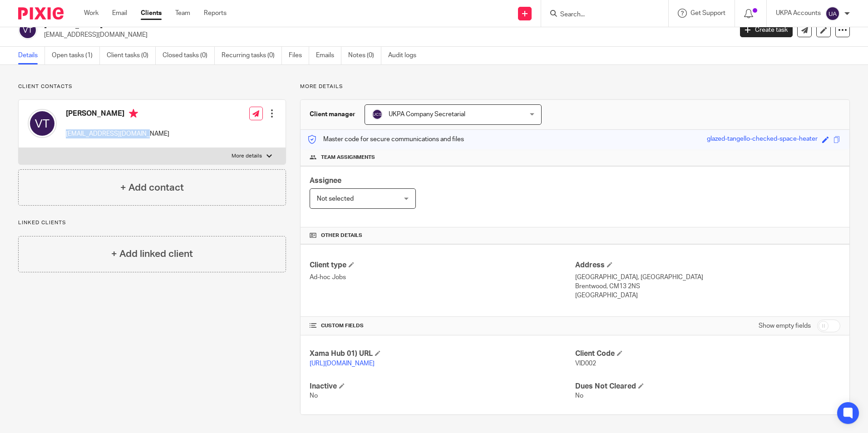 The width and height of the screenshot is (868, 433). What do you see at coordinates (784, 326) in the screenshot?
I see `label: Show empty fields` at bounding box center [784, 326].